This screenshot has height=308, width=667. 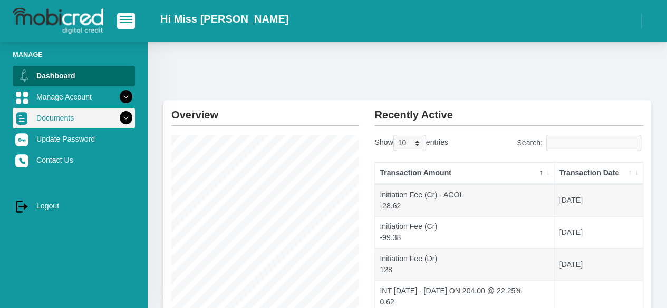 I want to click on a: Documents, so click(x=74, y=118).